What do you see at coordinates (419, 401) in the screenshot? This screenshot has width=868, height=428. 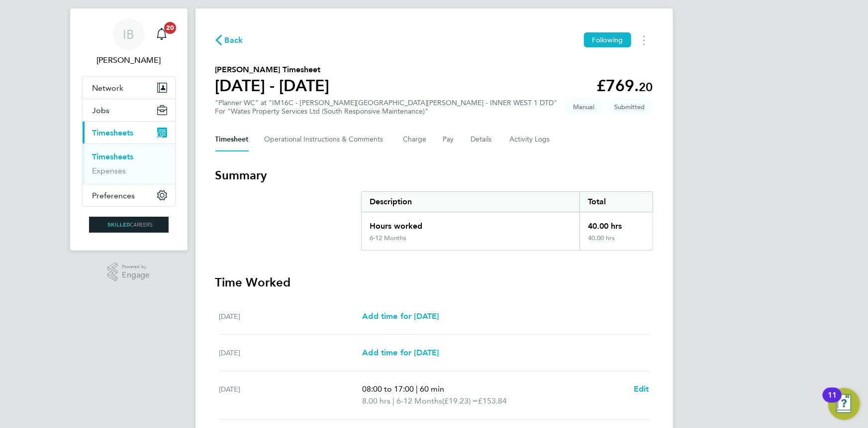 I see `span: 6-12 Months` at bounding box center [419, 401].